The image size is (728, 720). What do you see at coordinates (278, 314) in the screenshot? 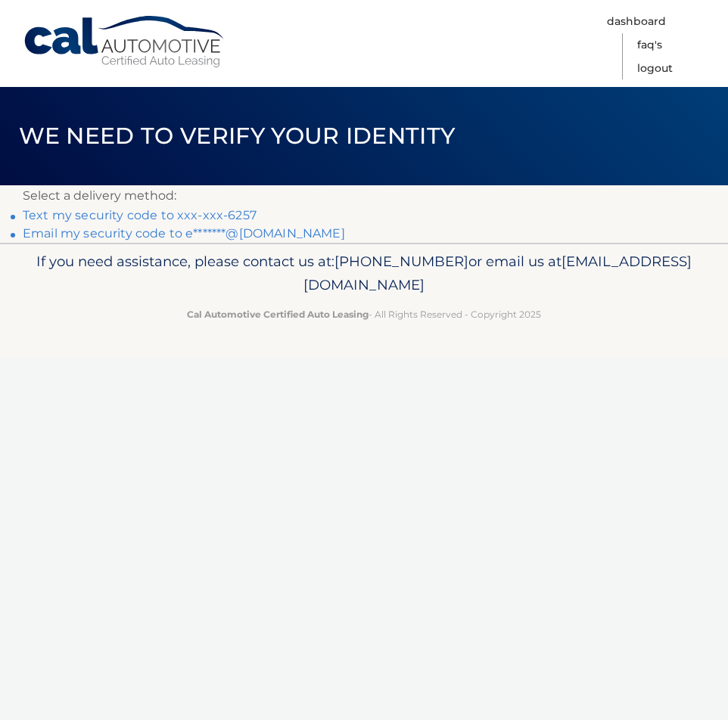
I see `strong: Cal Automotive Certified Auto Leasing` at bounding box center [278, 314].